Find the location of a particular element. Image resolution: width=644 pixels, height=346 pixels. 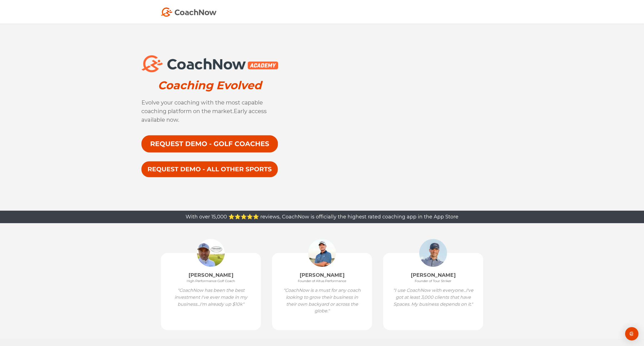

img: Coach Now is located at coordinates (188, 12).